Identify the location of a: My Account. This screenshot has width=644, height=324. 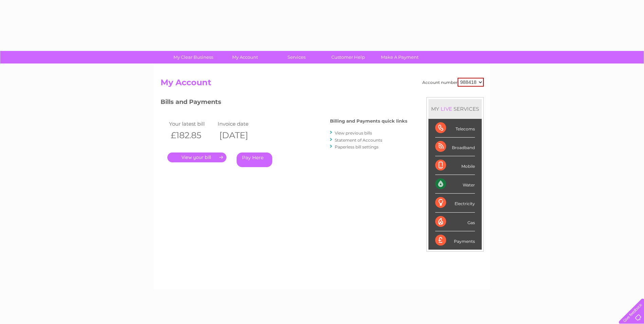
(245, 57).